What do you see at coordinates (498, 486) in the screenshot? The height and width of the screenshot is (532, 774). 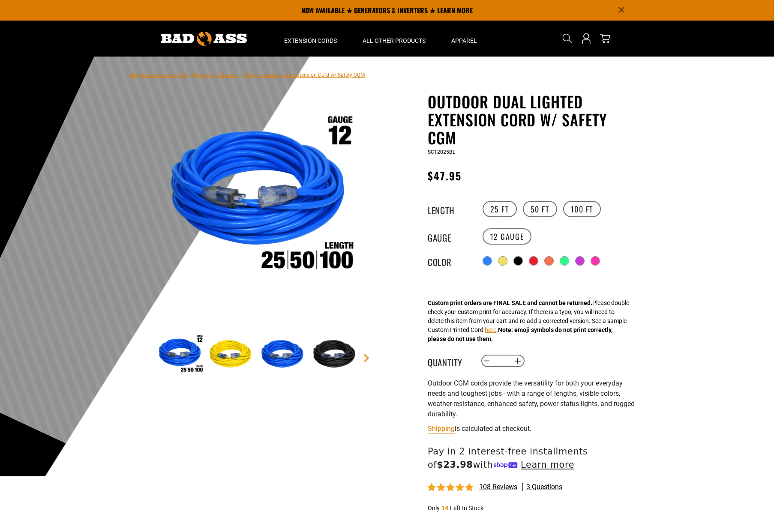 I see `span: 108 reviews` at bounding box center [498, 486].